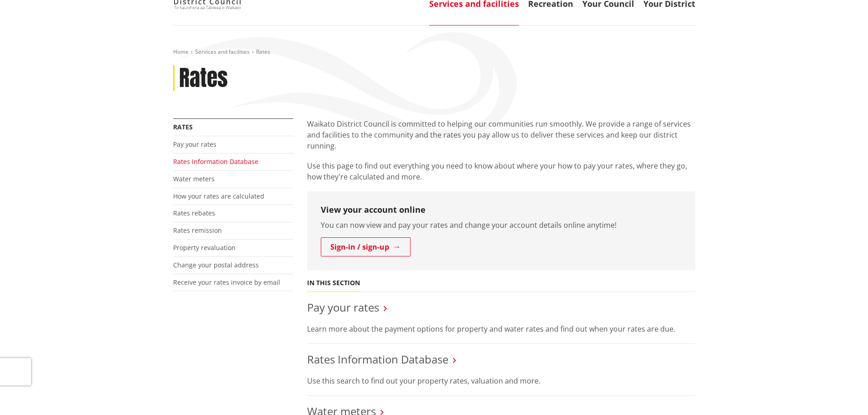  I want to click on h5: In this section, so click(334, 283).